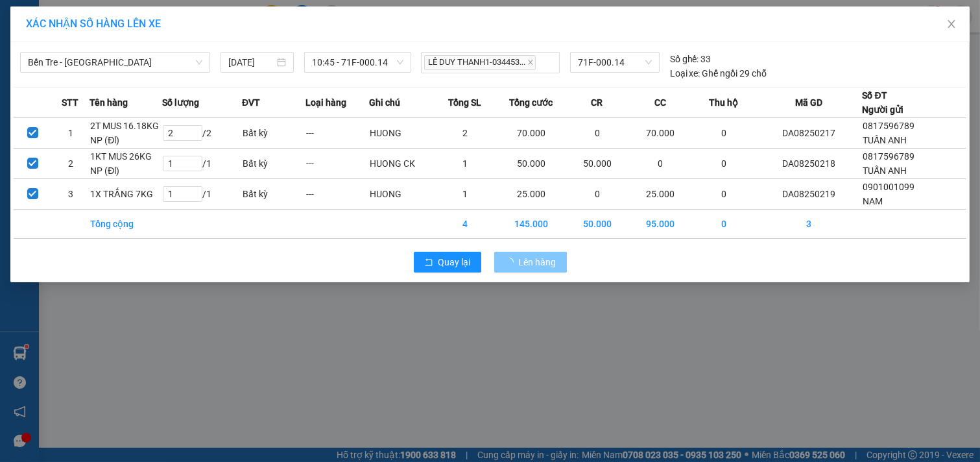 This screenshot has width=980, height=462. Describe the element at coordinates (455, 262) in the screenshot. I see `span: Quay lại` at that location.